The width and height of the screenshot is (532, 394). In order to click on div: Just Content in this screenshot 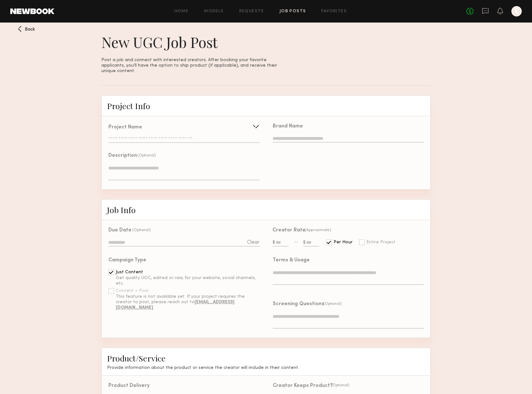, I will do `click(129, 273)`.